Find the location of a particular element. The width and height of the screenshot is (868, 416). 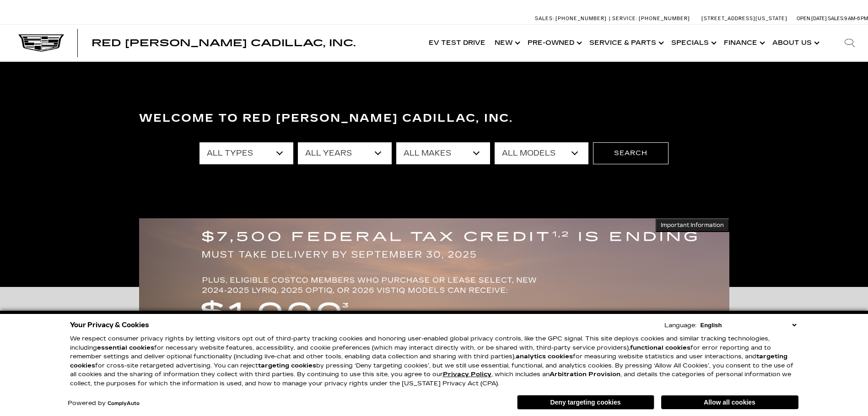

strong: essential cookies is located at coordinates (125, 348).